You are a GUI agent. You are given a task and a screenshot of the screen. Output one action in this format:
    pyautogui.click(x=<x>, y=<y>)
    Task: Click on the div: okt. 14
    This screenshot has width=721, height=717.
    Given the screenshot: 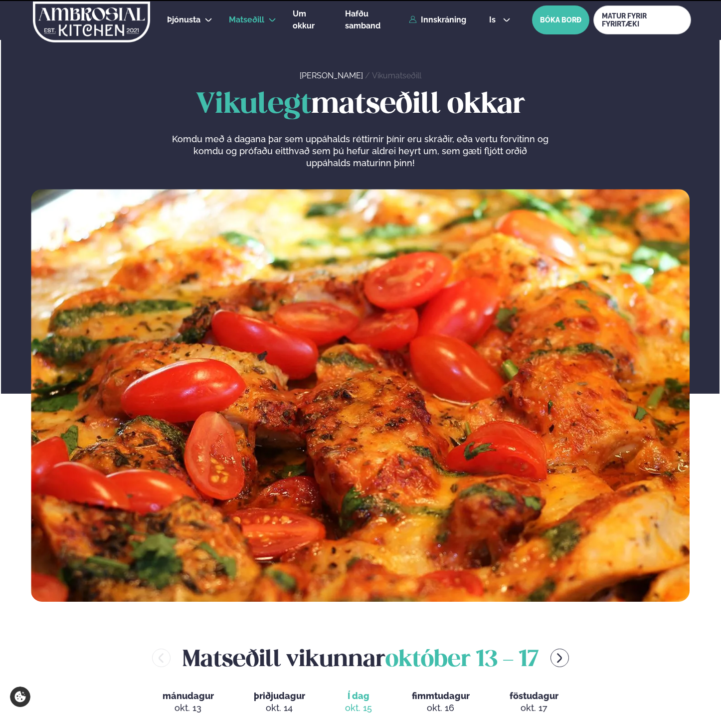 What is the action you would take?
    pyautogui.click(x=279, y=708)
    